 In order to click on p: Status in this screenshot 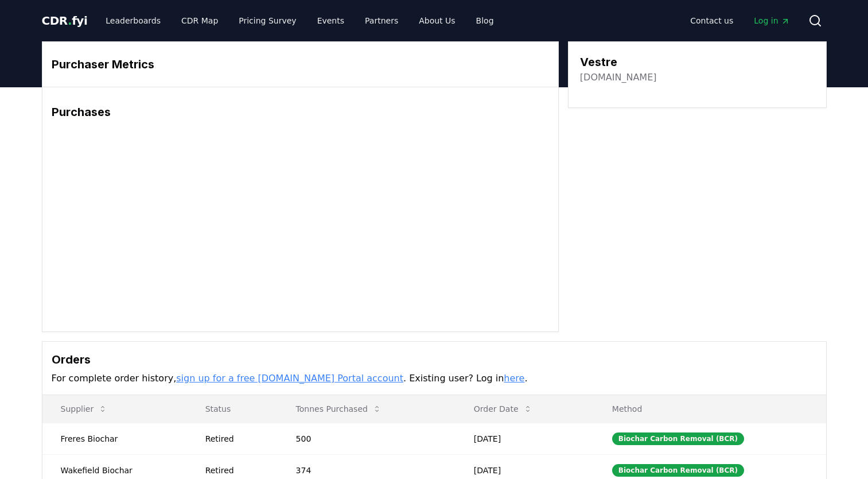, I will do `click(232, 409)`.